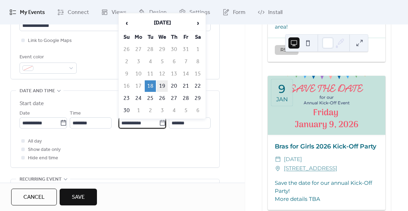  What do you see at coordinates (138, 74) in the screenshot?
I see `td: 10` at bounding box center [138, 74].